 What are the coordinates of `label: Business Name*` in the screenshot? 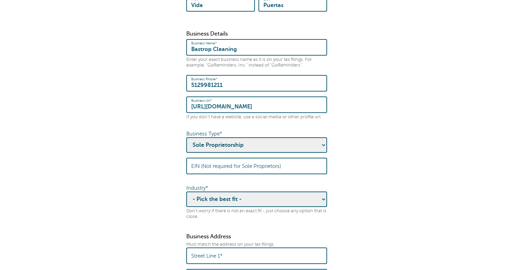 It's located at (204, 43).